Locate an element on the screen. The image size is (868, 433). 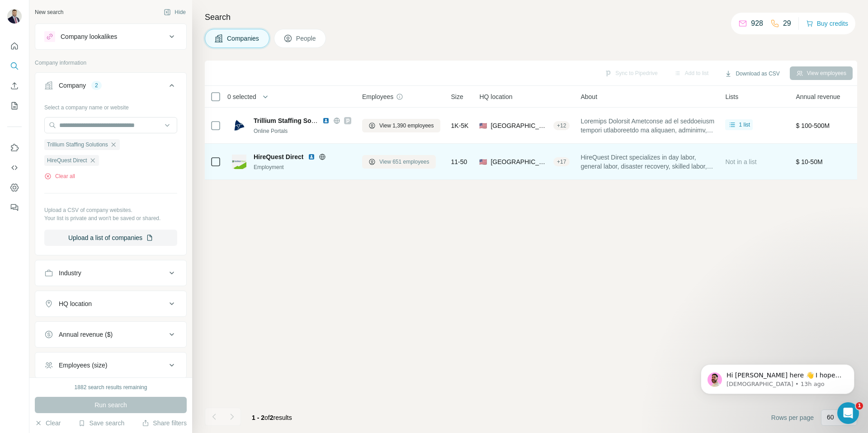
span: 1K-5K is located at coordinates (460, 126).